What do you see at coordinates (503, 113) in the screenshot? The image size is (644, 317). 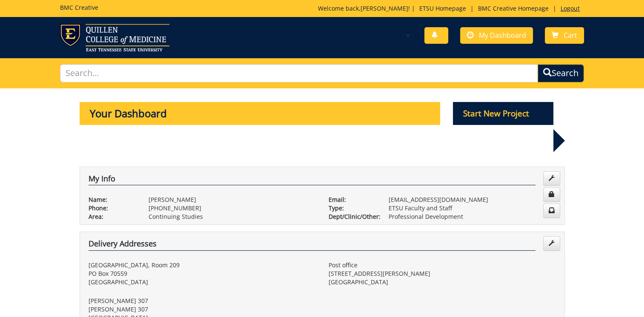 I see `p: Start New Project` at bounding box center [503, 113].